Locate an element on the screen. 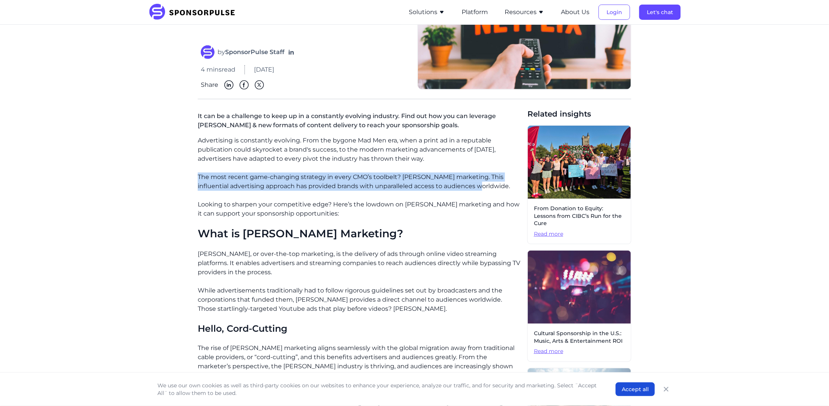 The image size is (829, 406). span: From Donation to Equity: Lessons from CIBC’s Run for the Cure is located at coordinates (579, 216).